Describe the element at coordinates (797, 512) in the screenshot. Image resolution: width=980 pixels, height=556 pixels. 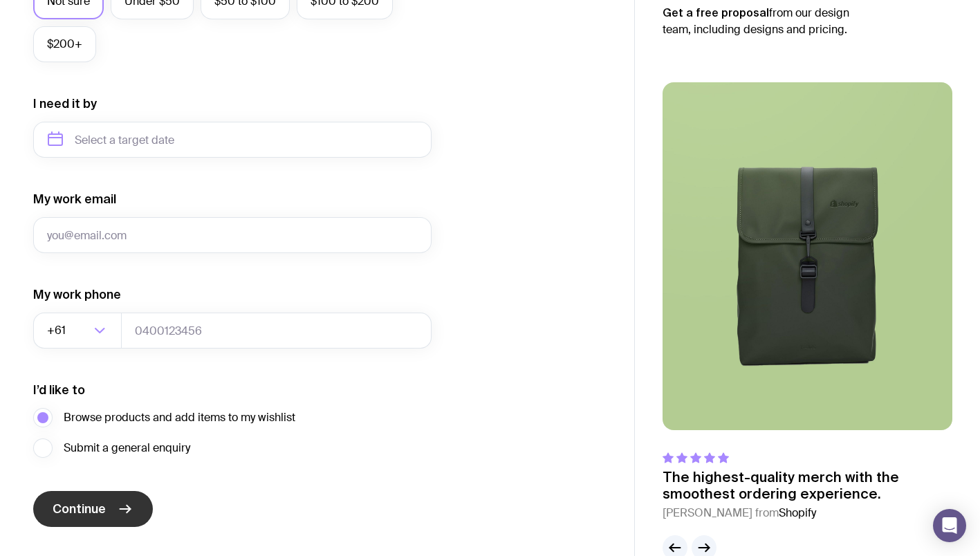
I see `span: Shopify` at that location.